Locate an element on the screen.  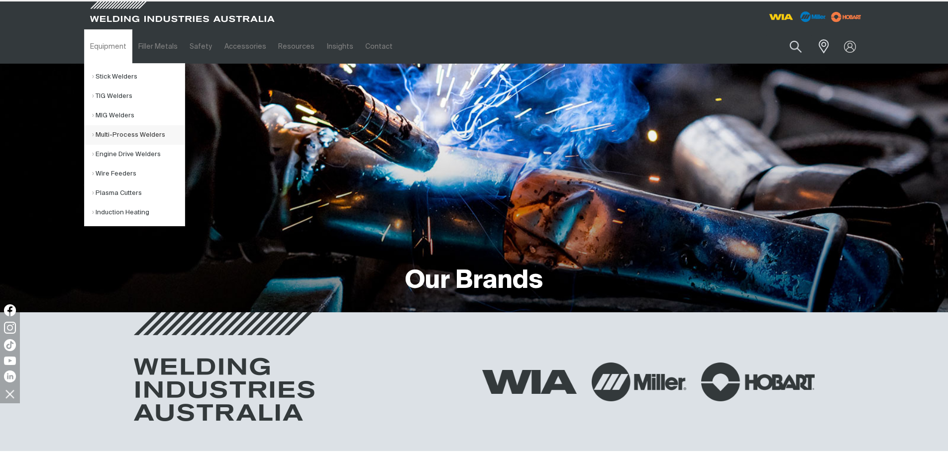
img: miller is located at coordinates (846, 17).